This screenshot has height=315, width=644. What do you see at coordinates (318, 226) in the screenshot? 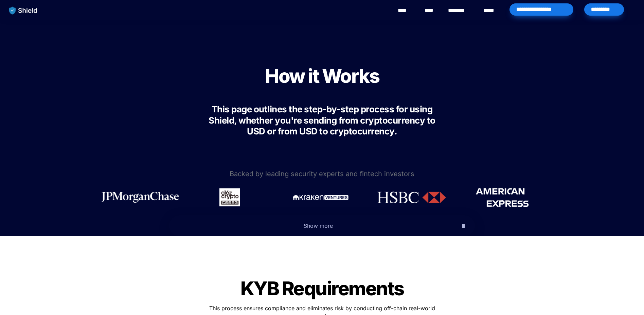
I see `span: Show more` at bounding box center [318, 226].